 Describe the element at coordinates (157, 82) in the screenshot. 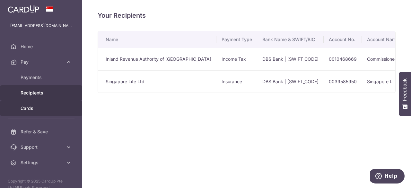

I see `td: Singapore Life Ltd` at that location.